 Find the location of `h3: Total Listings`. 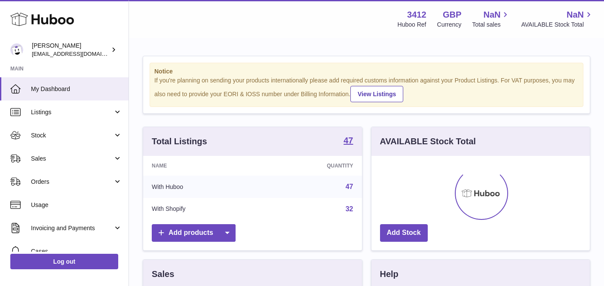

h3: Total Listings is located at coordinates (179, 141).